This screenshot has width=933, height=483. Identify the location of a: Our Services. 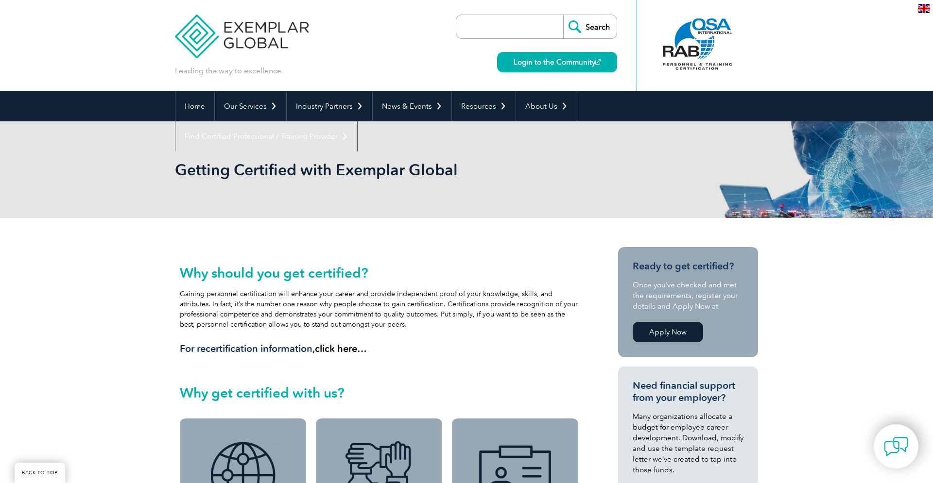
(250, 106).